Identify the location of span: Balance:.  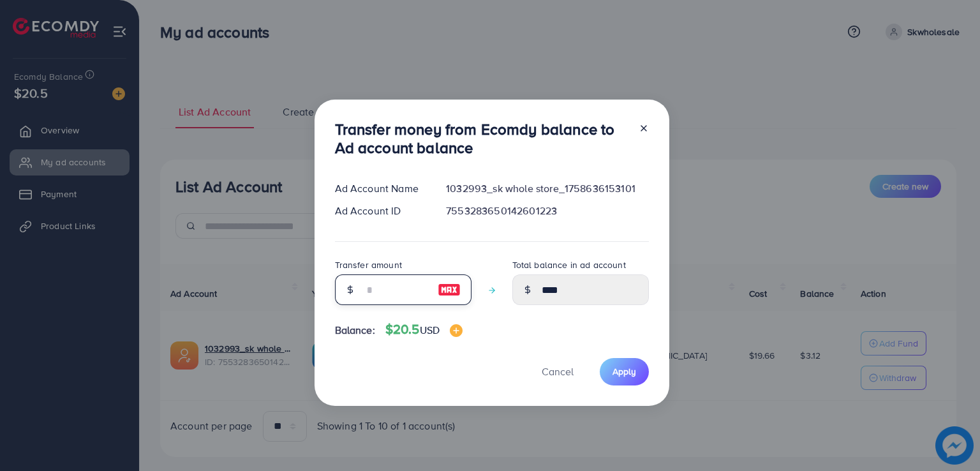
(355, 330).